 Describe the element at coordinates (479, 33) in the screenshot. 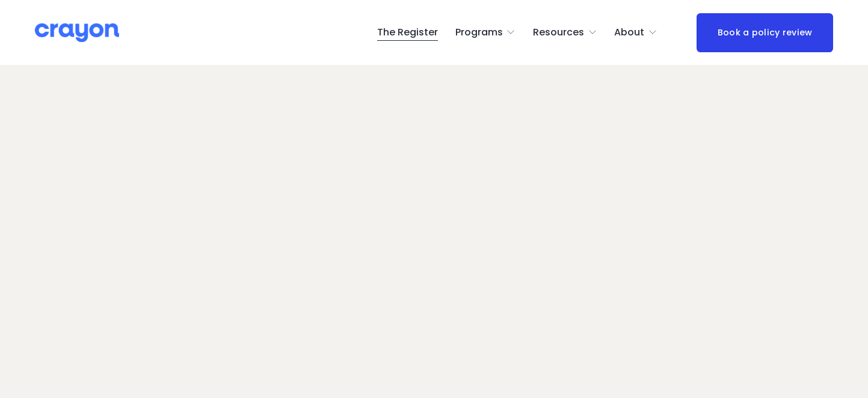

I see `span: Programs` at that location.